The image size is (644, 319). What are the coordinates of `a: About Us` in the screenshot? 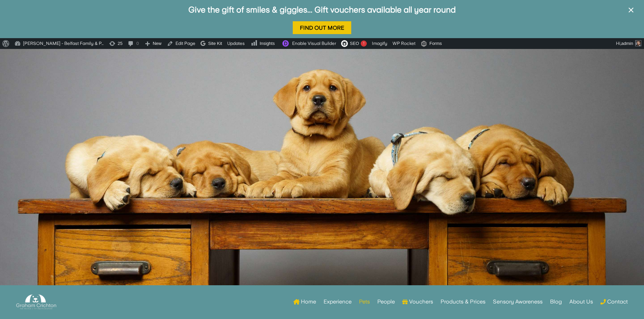 It's located at (581, 302).